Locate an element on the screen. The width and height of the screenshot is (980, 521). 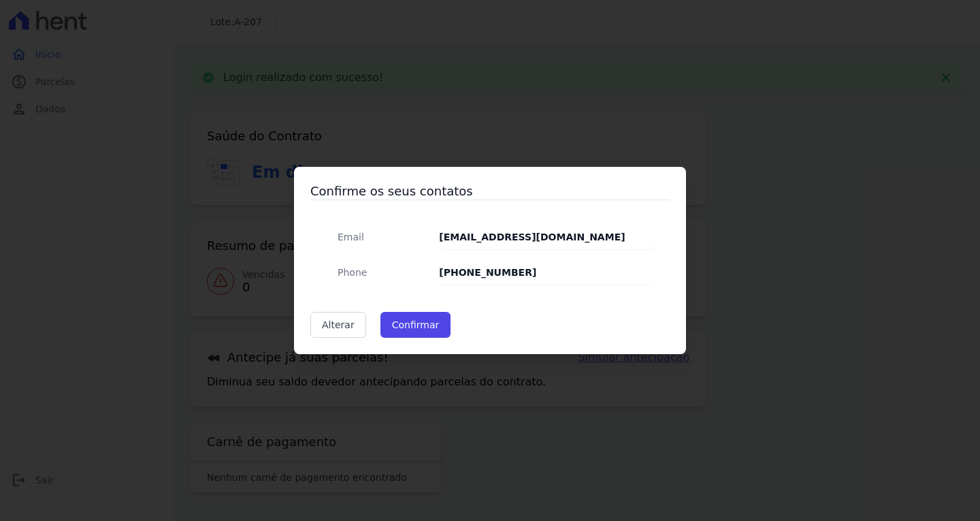
span: translation missing: pt-BR.public.contracts.modal.confirmation.email is located at coordinates (351, 236).